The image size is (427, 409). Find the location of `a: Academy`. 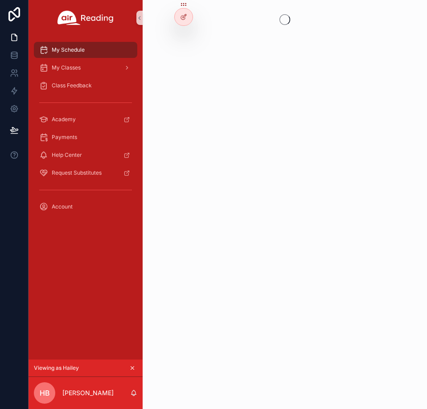

a: Academy is located at coordinates (86, 119).